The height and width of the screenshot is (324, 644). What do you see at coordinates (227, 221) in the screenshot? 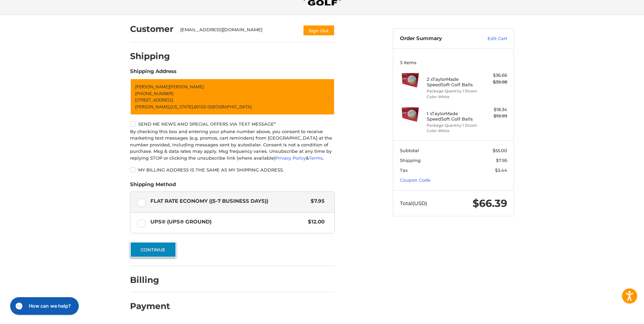
I see `span: UPS® (UPS® Ground)` at bounding box center [227, 221].